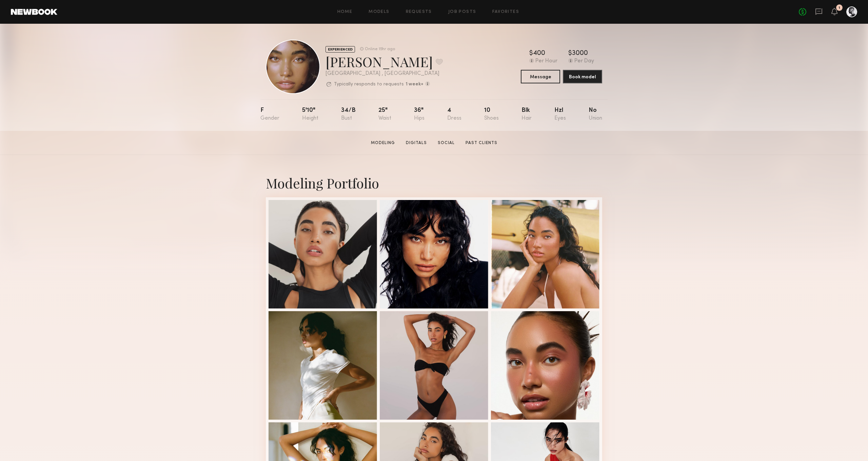  What do you see at coordinates (491, 114) in the screenshot?
I see `div: 10` at bounding box center [491, 114].